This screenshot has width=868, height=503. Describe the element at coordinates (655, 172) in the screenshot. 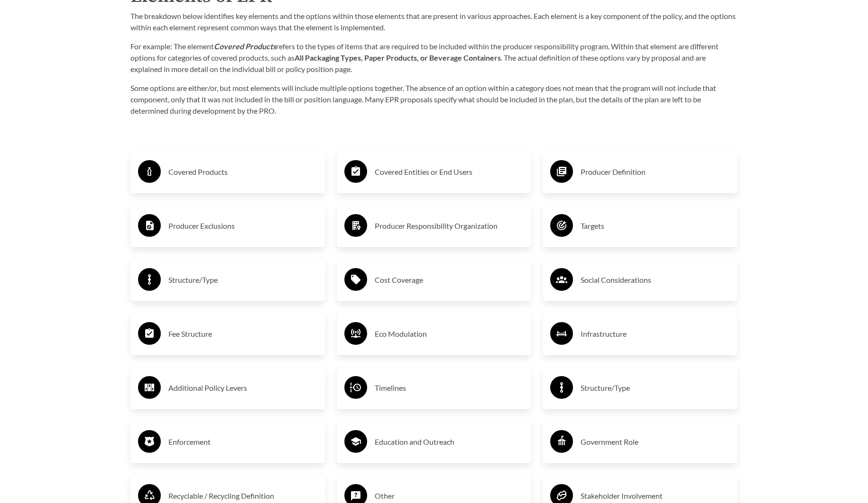

I see `h3: Producer Definition` at that location.